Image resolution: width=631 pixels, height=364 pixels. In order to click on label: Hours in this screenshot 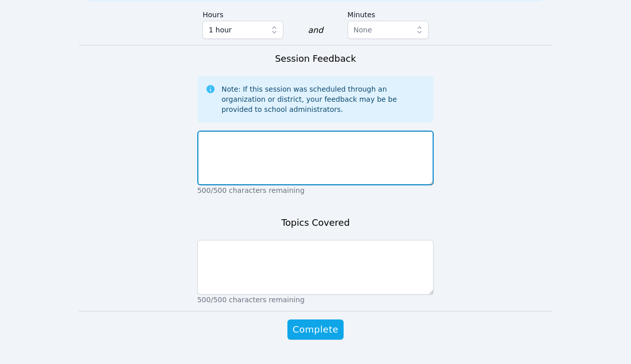, I will do `click(243, 13)`.